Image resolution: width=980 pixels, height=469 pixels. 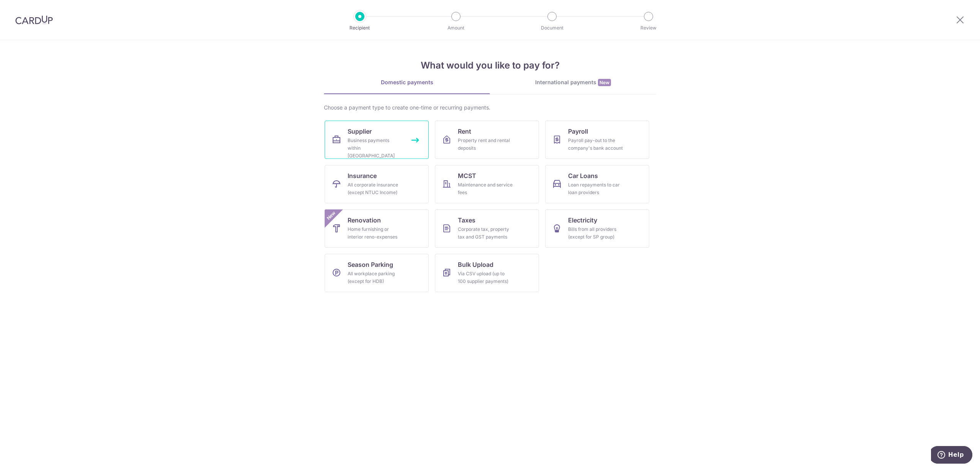 I want to click on p: Amount, so click(x=456, y=28).